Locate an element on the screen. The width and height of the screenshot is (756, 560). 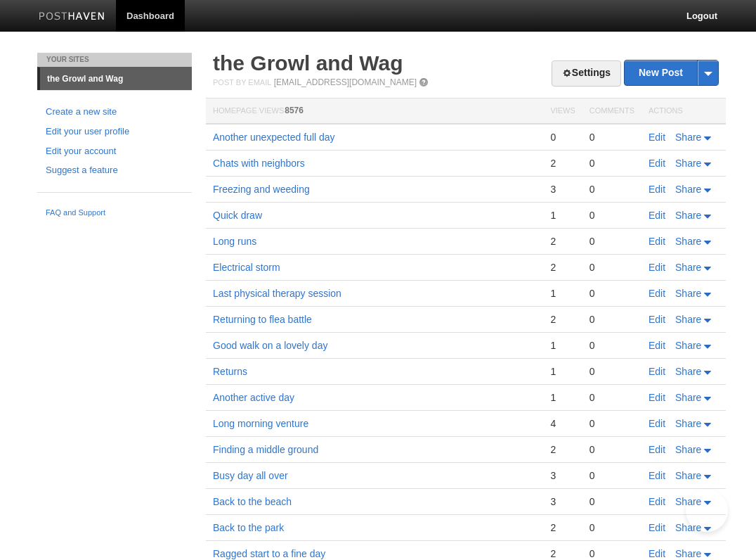
a: Busy day all over is located at coordinates (250, 475).